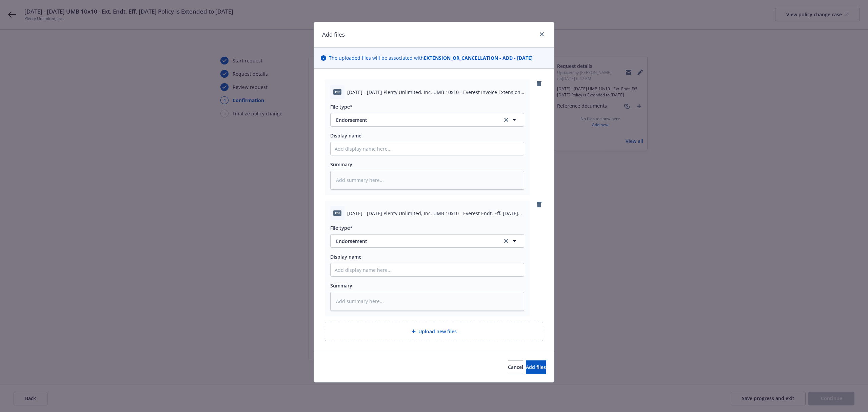 The height and width of the screenshot is (412, 868). I want to click on span: Add files, so click(536, 367).